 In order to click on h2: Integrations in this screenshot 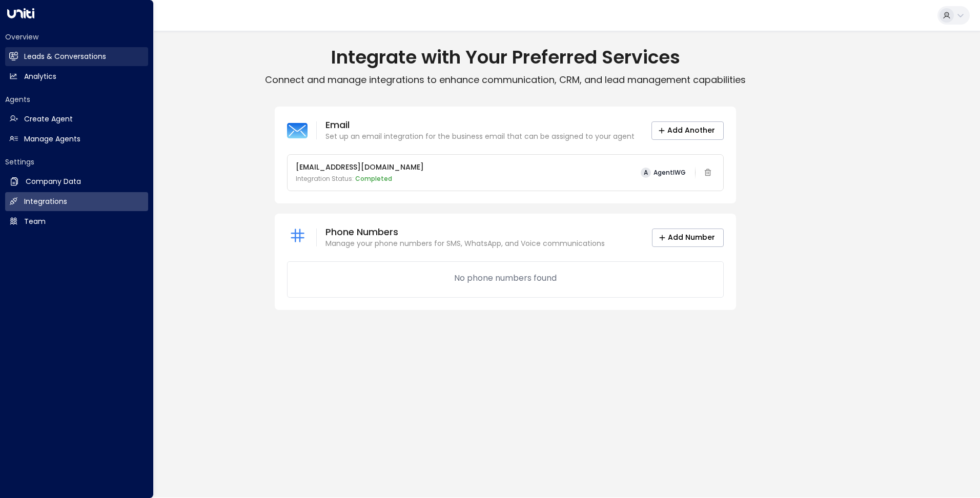, I will do `click(46, 201)`.